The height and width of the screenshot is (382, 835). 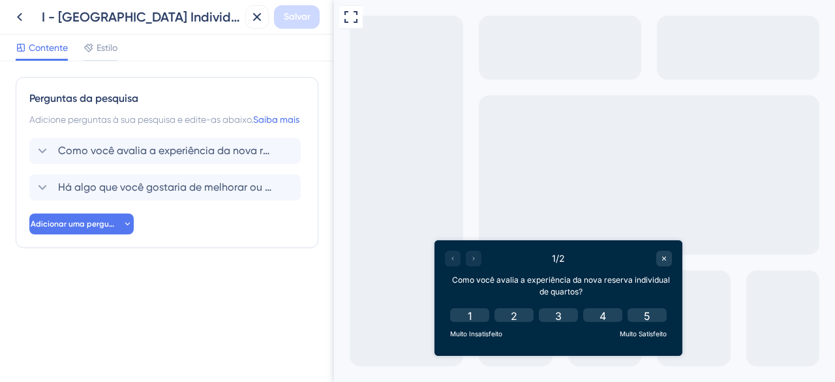 What do you see at coordinates (297, 16) in the screenshot?
I see `font: Salvar` at bounding box center [297, 16].